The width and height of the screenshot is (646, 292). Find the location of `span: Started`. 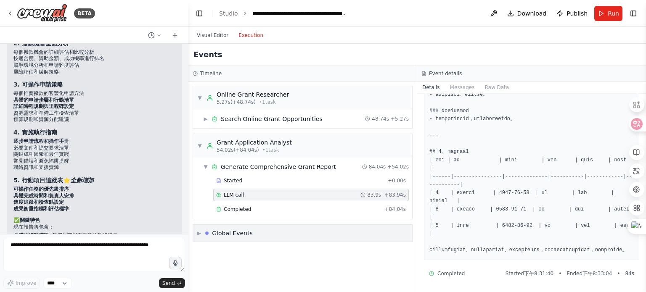

span: Started is located at coordinates (233, 181).